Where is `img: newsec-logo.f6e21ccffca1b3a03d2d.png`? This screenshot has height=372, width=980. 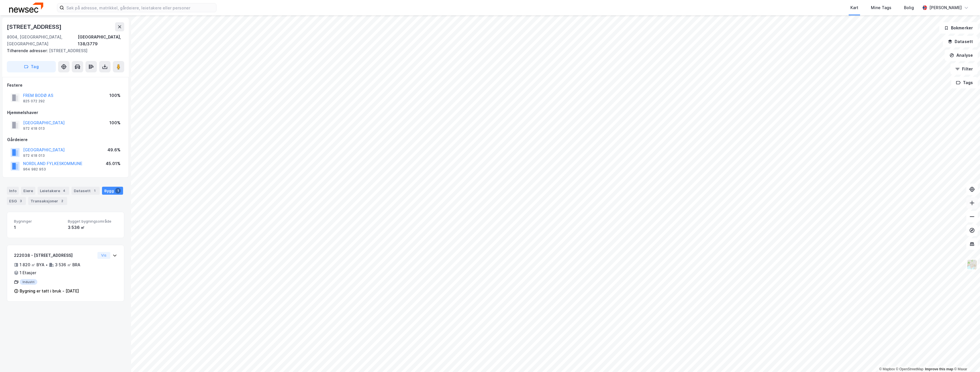 img: newsec-logo.f6e21ccffca1b3a03d2d.png is located at coordinates (26, 8).